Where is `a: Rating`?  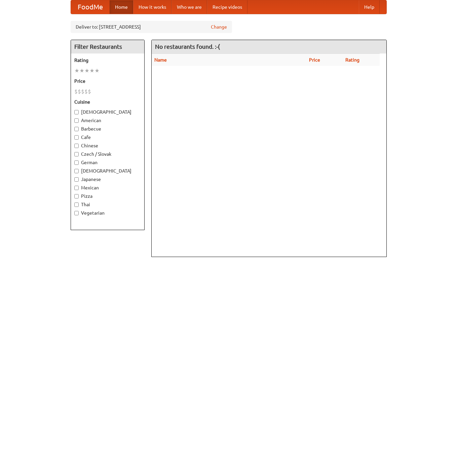 a: Rating is located at coordinates (352, 60).